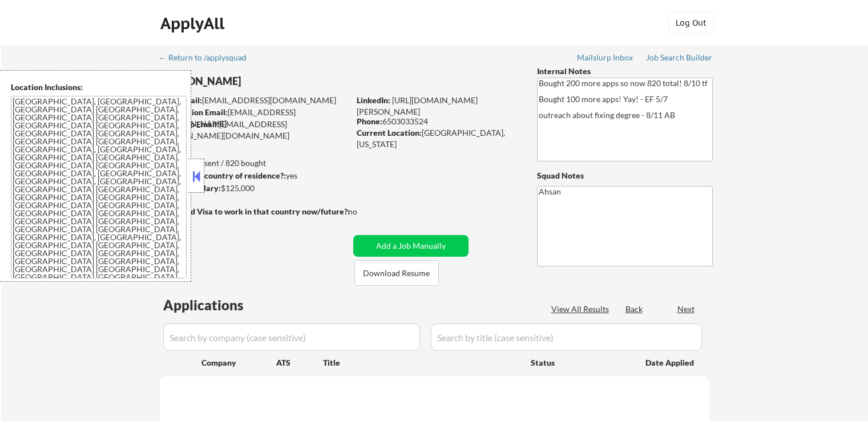 The width and height of the screenshot is (868, 421). I want to click on div: yes, so click(252, 175).